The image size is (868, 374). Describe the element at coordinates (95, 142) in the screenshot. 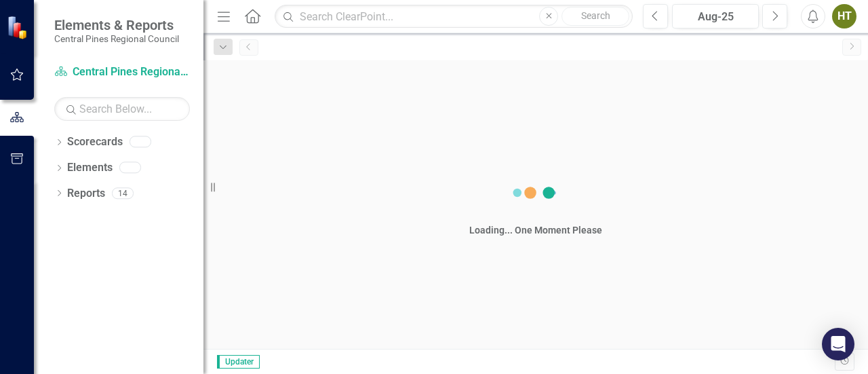

I see `a: Scorecards` at that location.